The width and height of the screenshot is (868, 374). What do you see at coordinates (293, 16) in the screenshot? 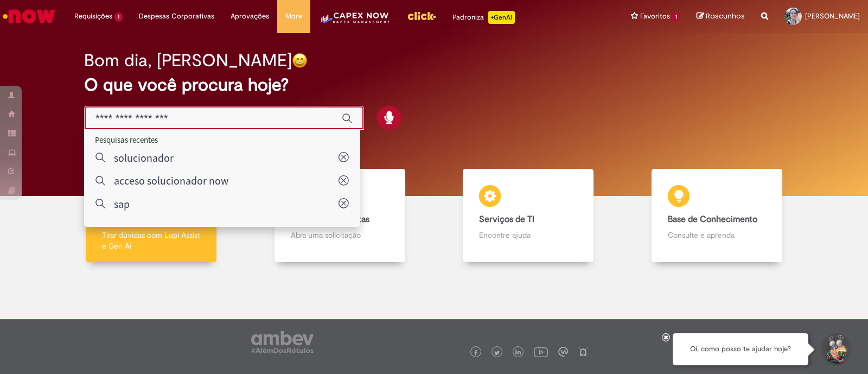
I see `span: More` at bounding box center [293, 16].